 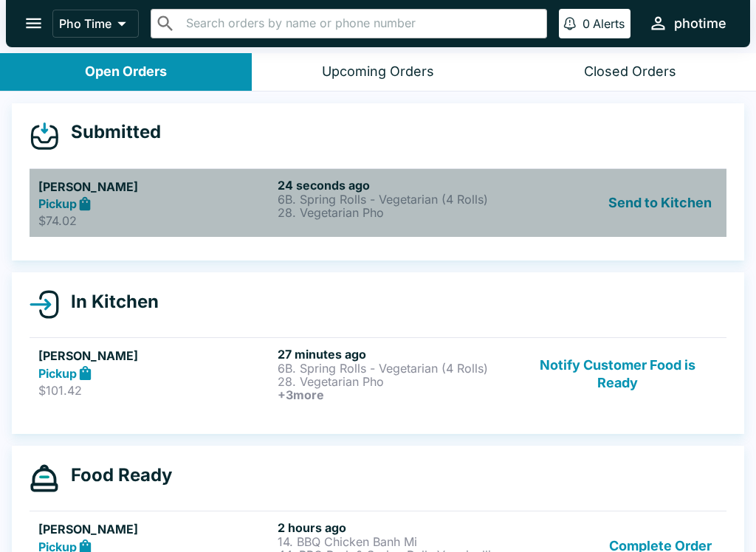 What do you see at coordinates (395, 395) in the screenshot?
I see `h6: + 3 more` at bounding box center [395, 395].